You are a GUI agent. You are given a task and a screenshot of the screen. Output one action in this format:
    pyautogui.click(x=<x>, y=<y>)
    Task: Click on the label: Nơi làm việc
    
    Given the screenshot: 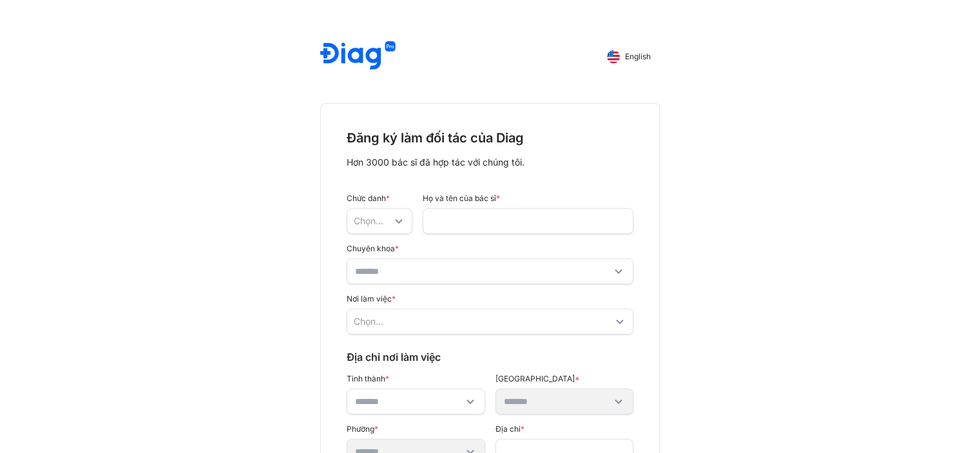 What is the action you would take?
    pyautogui.click(x=490, y=299)
    